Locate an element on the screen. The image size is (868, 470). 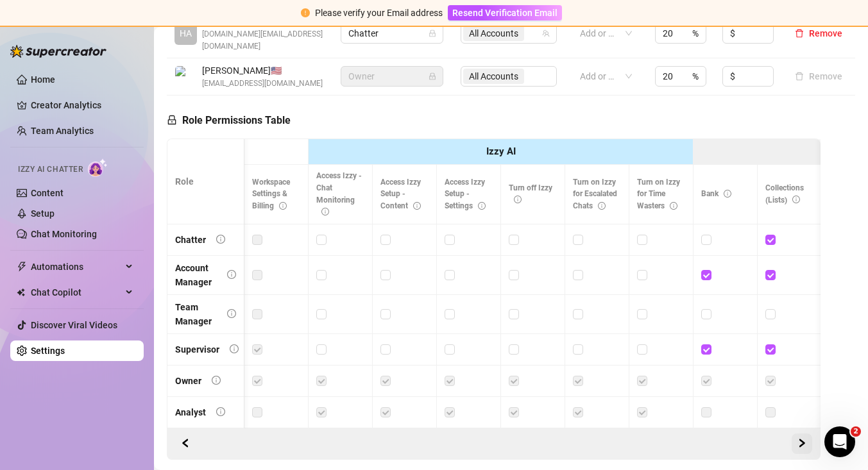
img: logo-BBDzfeDw.svg is located at coordinates (59, 52).